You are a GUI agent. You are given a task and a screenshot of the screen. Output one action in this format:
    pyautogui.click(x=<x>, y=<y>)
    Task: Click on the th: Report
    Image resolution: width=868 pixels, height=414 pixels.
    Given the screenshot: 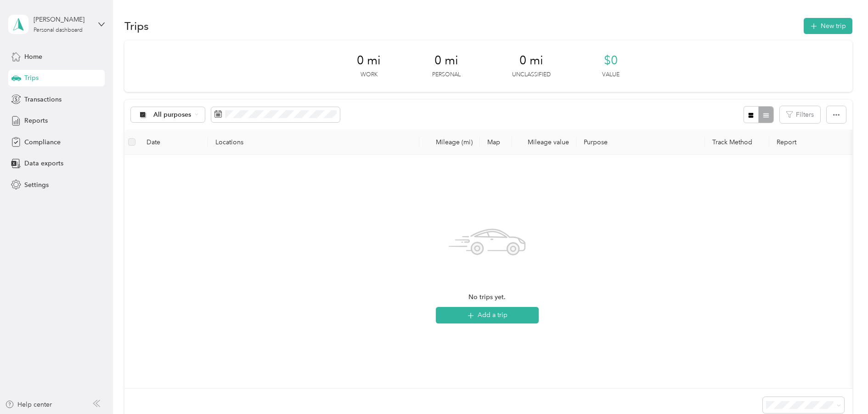 What is the action you would take?
    pyautogui.click(x=810, y=142)
    